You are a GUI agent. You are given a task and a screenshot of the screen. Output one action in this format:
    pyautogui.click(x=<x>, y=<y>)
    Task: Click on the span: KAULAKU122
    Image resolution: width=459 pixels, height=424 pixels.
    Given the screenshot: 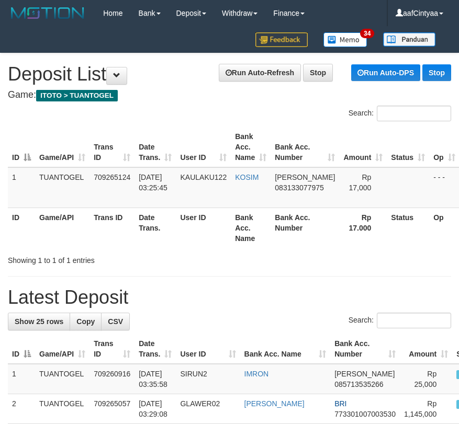 What is the action you would take?
    pyautogui.click(x=203, y=177)
    